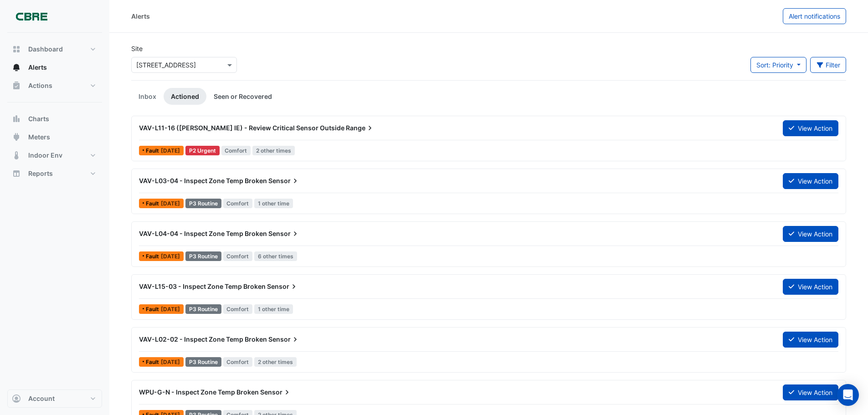  I want to click on app-icon: Reports, so click(16, 174).